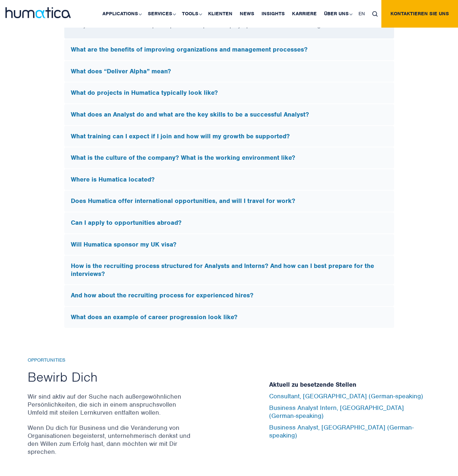 This screenshot has height=476, width=458. Describe the element at coordinates (38, 13) in the screenshot. I see `img: logo` at that location.